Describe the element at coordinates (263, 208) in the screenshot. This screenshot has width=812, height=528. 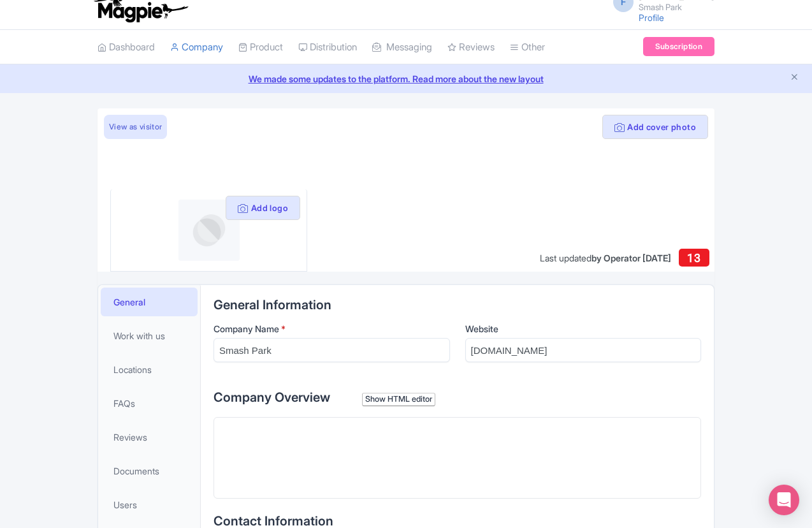
I see `button: Add logo` at that location.